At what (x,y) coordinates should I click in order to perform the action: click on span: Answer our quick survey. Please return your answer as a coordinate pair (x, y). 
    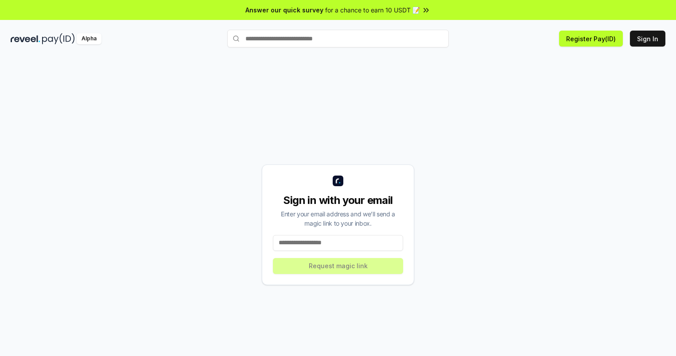
    Looking at the image, I should click on (284, 10).